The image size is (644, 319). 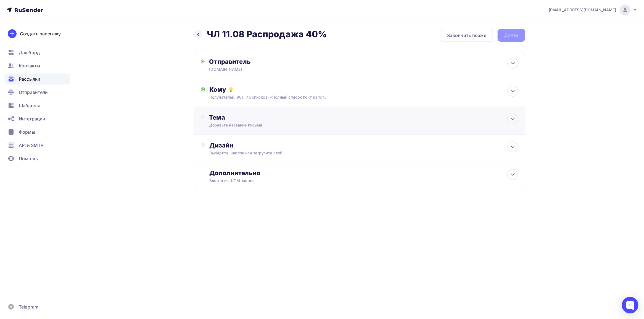 What do you see at coordinates (349, 97) in the screenshot?
I see `div: Получателей: 901. Из списков: «Полный список почт из 1с».` at bounding box center [349, 97].